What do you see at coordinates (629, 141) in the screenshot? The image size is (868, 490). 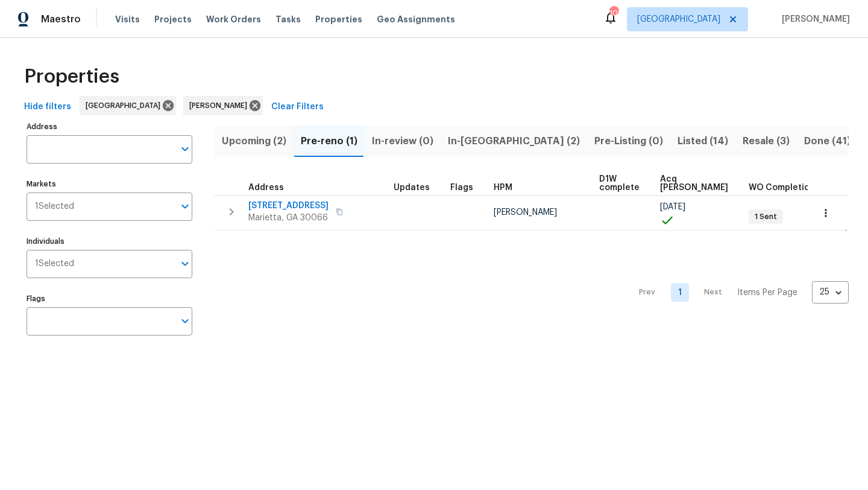 I see `span: Pre-Listing (0)` at bounding box center [629, 141].